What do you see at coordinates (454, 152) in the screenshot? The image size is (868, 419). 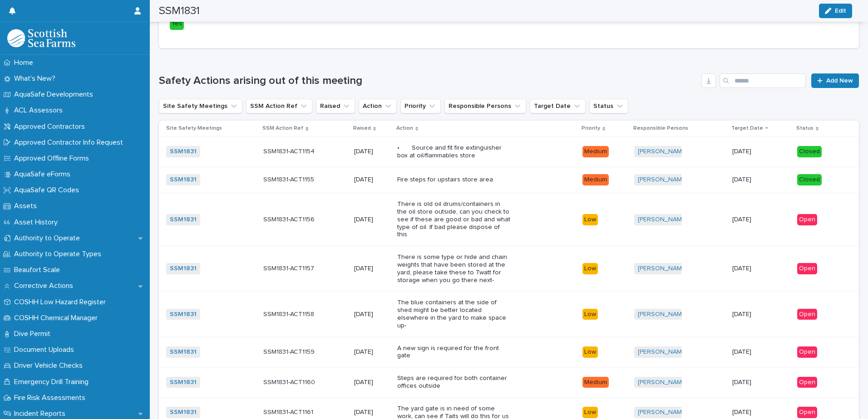 I see `p: • Source and fit fire extinguisher box at oil/flammables store` at bounding box center [454, 152].